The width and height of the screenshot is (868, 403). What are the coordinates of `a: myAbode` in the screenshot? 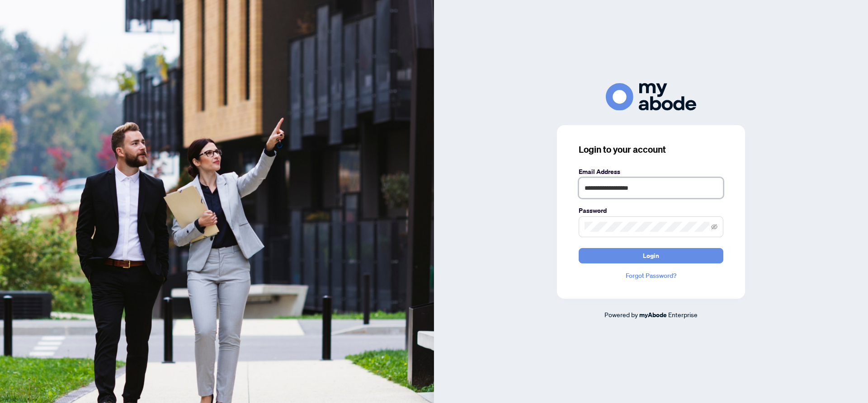 It's located at (653, 315).